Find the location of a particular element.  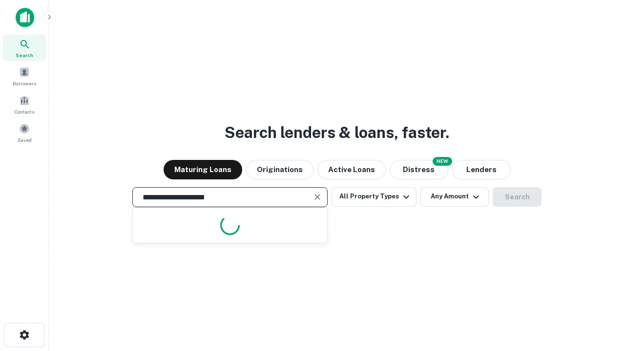

a: Search is located at coordinates (24, 48).